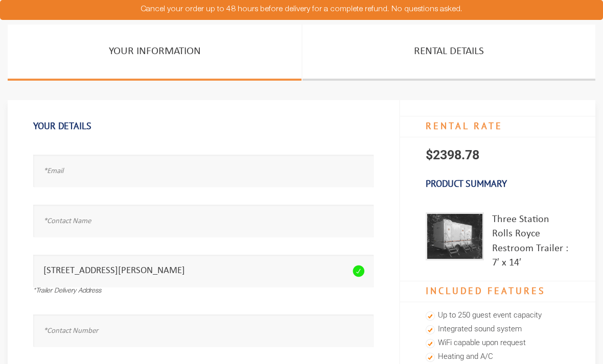 The width and height of the screenshot is (603, 364). Describe the element at coordinates (498, 315) in the screenshot. I see `li: Up to 250 guest event capacity` at that location.